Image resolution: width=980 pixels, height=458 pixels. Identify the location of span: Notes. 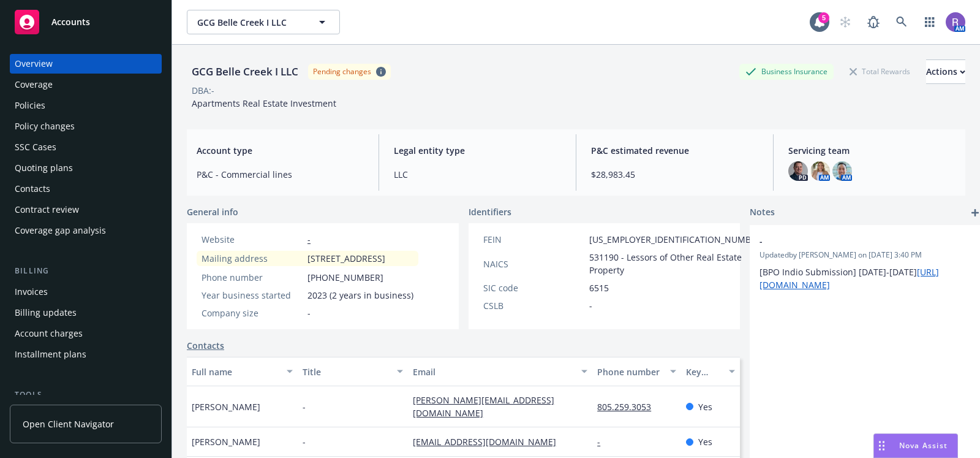
(762, 213).